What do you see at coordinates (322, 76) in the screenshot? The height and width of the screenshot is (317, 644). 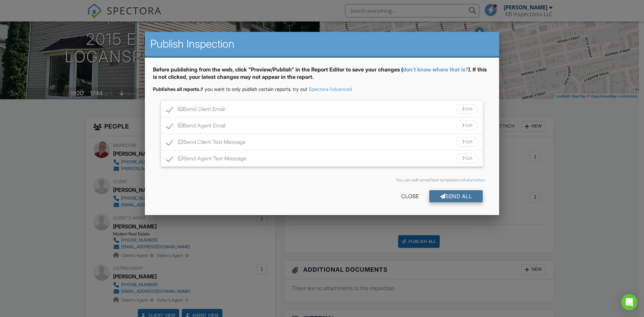 I see `div: Before publishing from the web, click "Preview/Publish" in the Report Editor to save your changes...` at bounding box center [322, 76].